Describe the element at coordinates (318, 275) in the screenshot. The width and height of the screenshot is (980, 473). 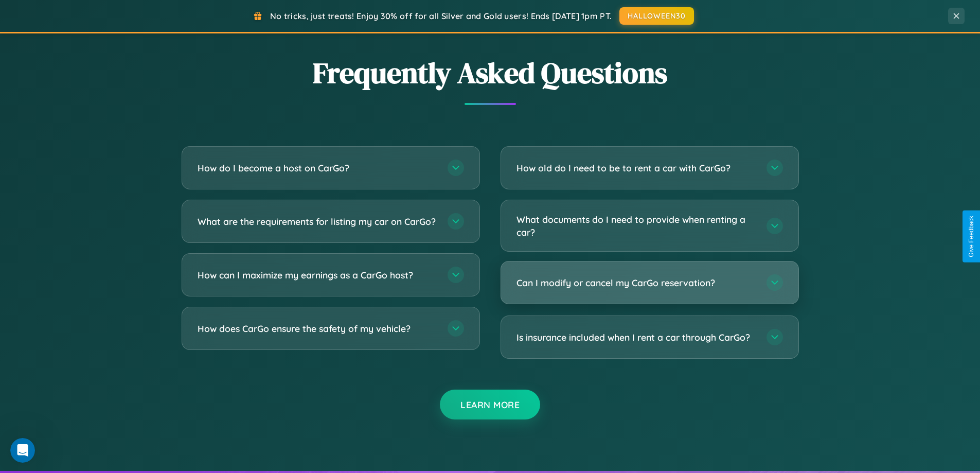
I see `h3: How can I maximize my earnings as a CarGo host?` at that location.